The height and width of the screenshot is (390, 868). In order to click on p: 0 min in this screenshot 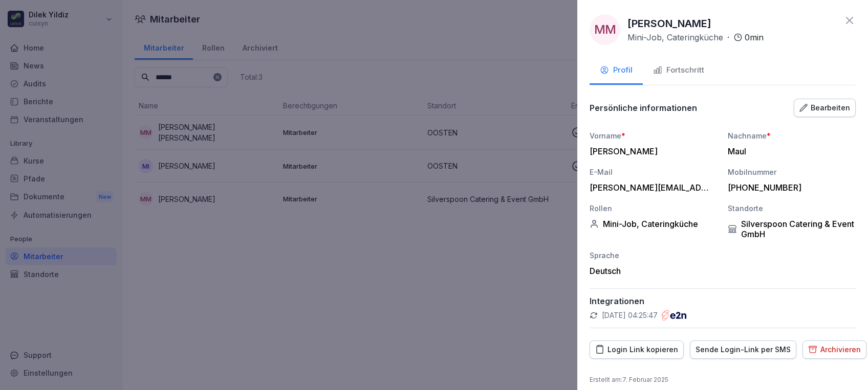, I will do `click(754, 37)`.